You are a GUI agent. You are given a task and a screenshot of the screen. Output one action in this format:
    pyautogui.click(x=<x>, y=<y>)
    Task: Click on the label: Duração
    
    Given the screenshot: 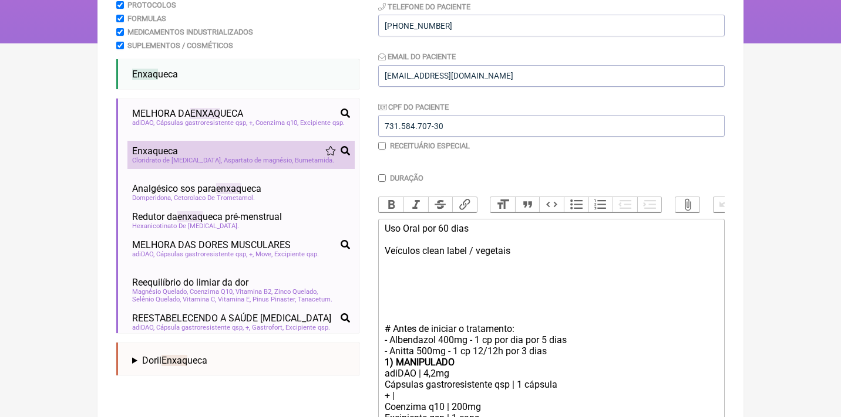 What is the action you would take?
    pyautogui.click(x=406, y=178)
    